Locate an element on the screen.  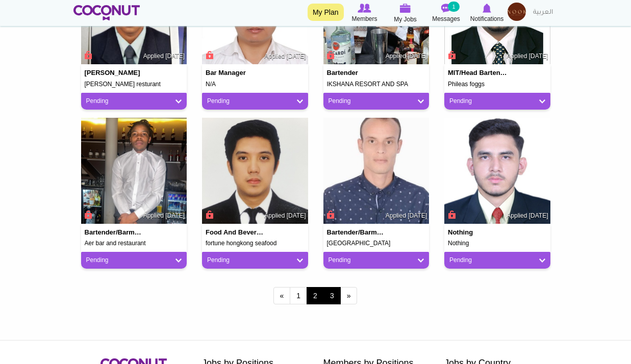
img: Awah Faith's picture is located at coordinates (134, 171).